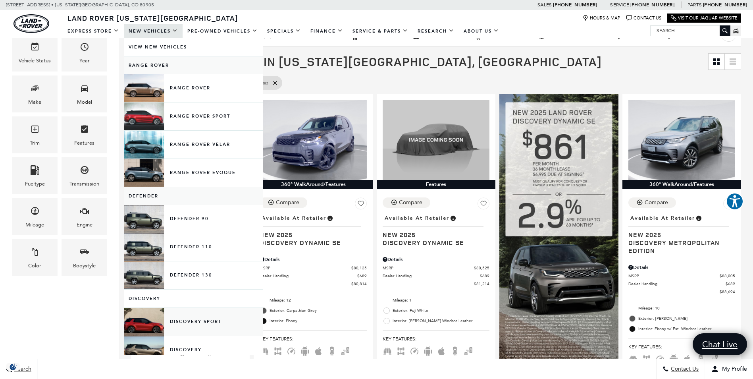  What do you see at coordinates (481, 267) in the screenshot?
I see `span: $80,525` at bounding box center [481, 267].